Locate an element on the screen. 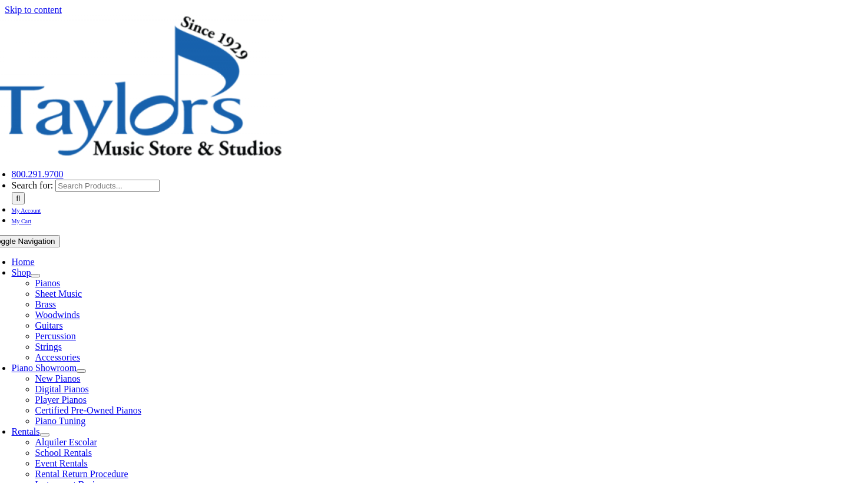 The height and width of the screenshot is (483, 848). a: Certified Pre-Owned Pianos is located at coordinates (88, 410).